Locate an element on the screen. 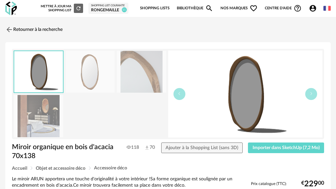 The image size is (336, 189). img: miroir-organique-en-bois-d-acacia-70x138-1000-9-8-243466_4.jpg is located at coordinates (38, 116).